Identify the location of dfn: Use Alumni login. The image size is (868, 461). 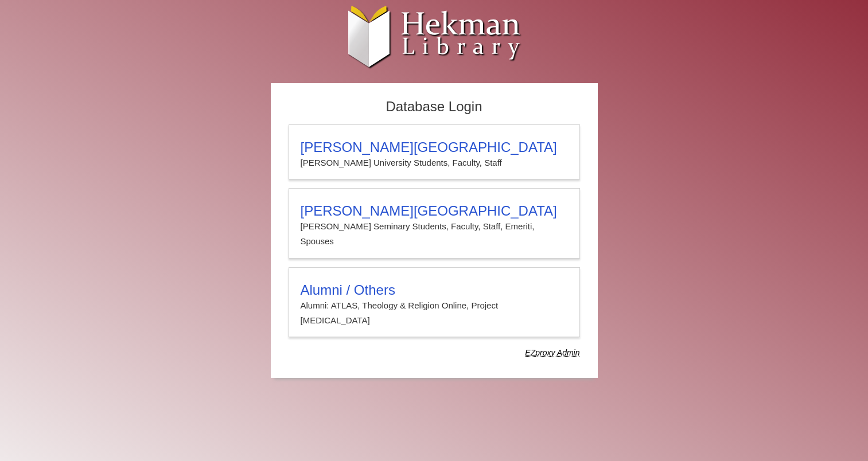
(552, 352).